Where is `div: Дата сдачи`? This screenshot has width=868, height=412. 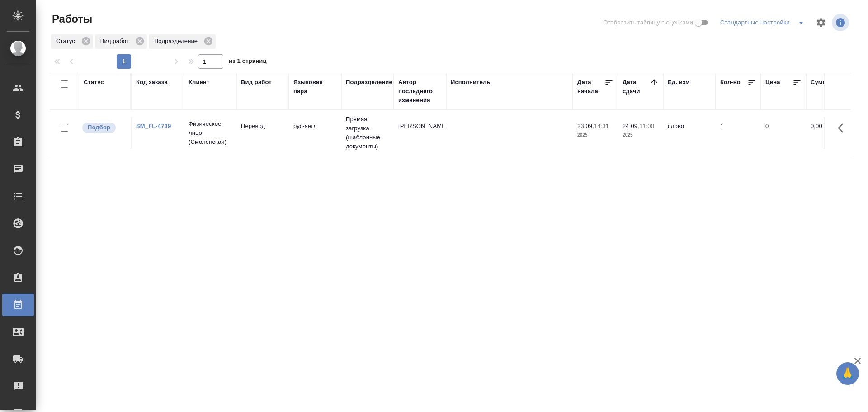
div: Дата сдачи is located at coordinates (636, 87).